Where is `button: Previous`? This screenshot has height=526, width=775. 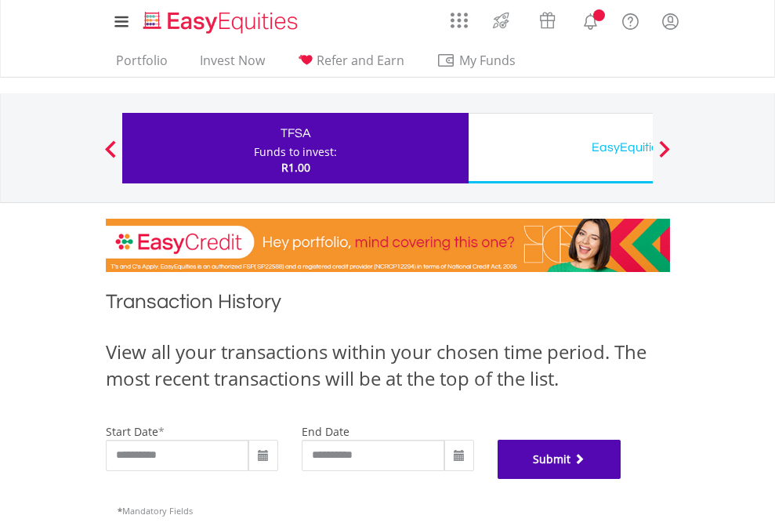
button: Previous is located at coordinates (111, 156).